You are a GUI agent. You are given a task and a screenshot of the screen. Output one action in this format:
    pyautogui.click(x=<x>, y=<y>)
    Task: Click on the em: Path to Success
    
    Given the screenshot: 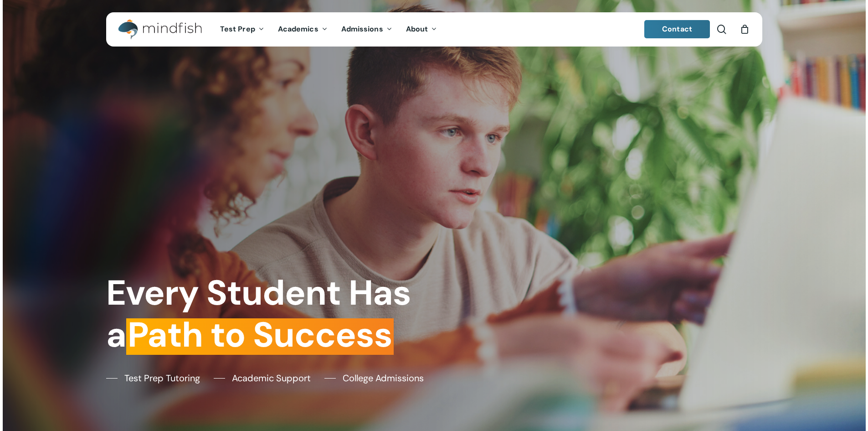 What is the action you would take?
    pyautogui.click(x=260, y=335)
    